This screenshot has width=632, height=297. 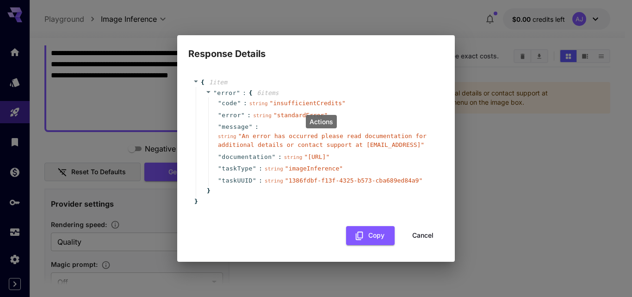 What do you see at coordinates (322, 140) in the screenshot?
I see `span: " An error has occurred please read documentation for additional details or contact support at [E...` at bounding box center [322, 140].